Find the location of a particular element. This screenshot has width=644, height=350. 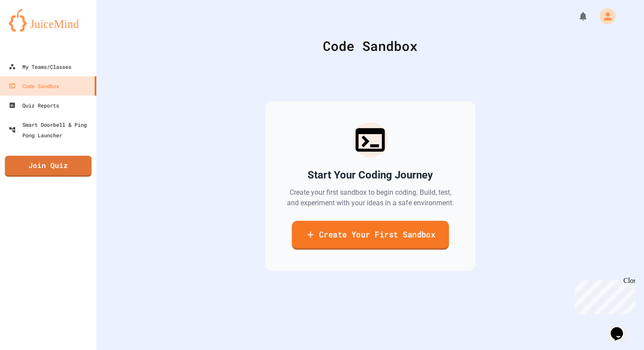

div: My Teams/Classes is located at coordinates (40, 67).